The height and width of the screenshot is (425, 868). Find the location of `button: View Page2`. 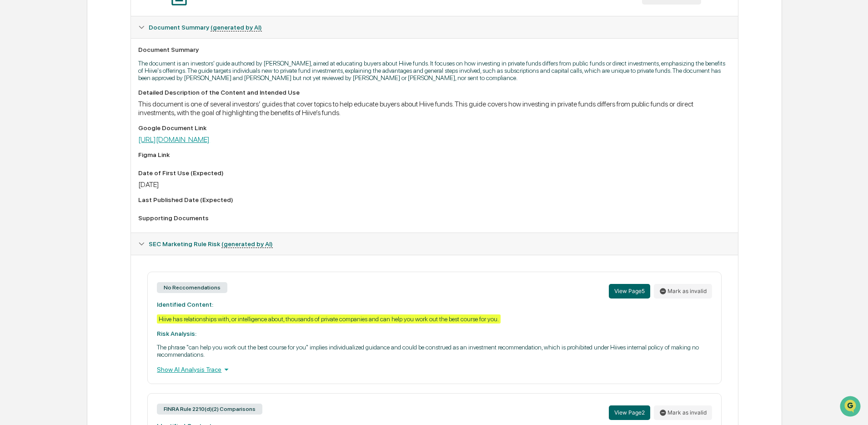

button: View Page2 is located at coordinates (630, 413).